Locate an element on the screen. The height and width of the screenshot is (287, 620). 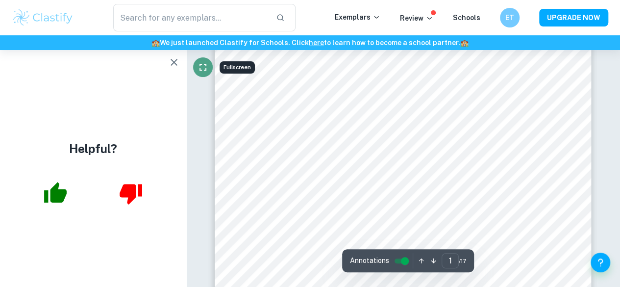
p: Exemplars is located at coordinates (357, 17).